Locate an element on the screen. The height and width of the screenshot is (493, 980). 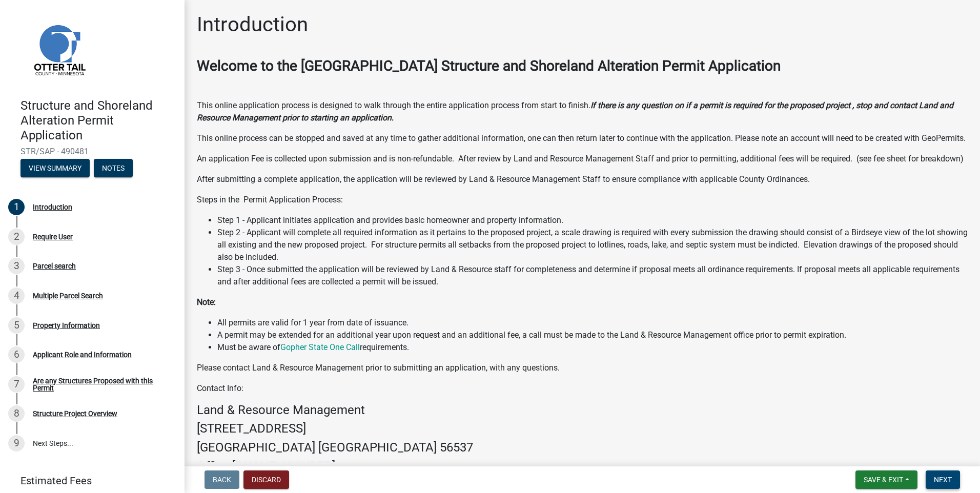
div: Structure Project Overview is located at coordinates (75, 414).